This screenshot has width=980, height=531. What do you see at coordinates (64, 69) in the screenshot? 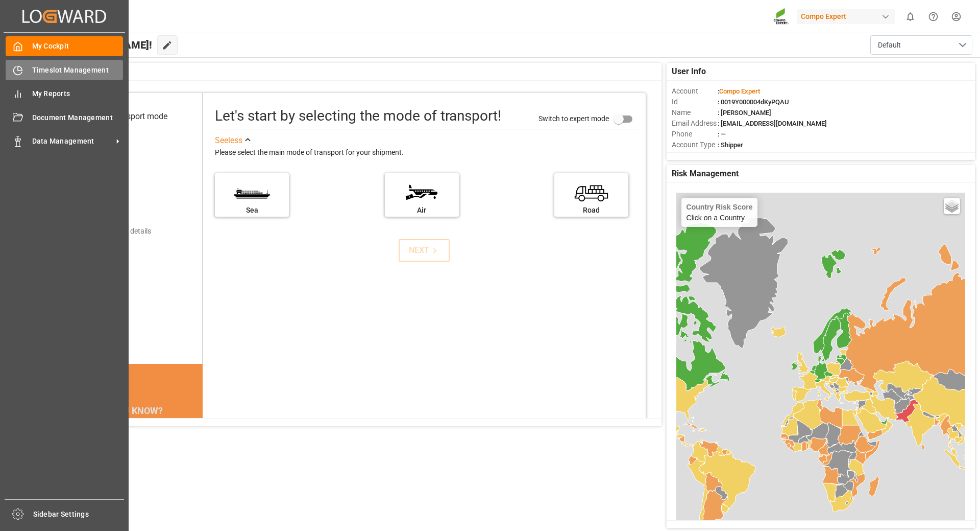
I see `a: Timeslot Management` at bounding box center [64, 69].